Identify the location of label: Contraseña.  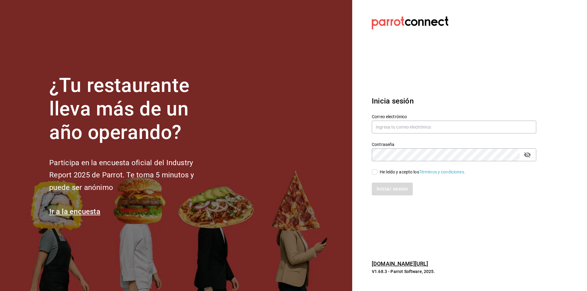
(454, 144).